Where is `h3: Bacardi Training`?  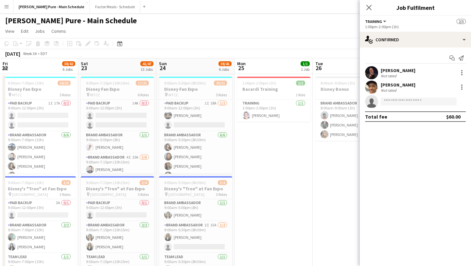
h3: Bacardi Training is located at coordinates (274, 89).